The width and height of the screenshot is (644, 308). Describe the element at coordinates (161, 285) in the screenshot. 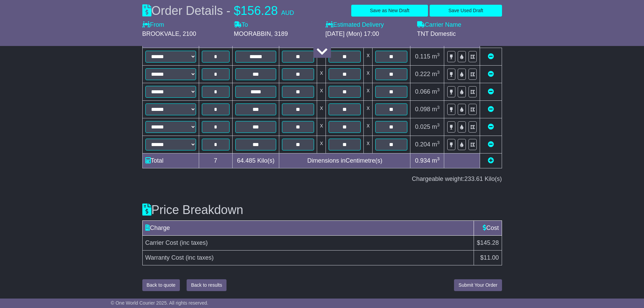

I see `button: Back to quote` at that location.